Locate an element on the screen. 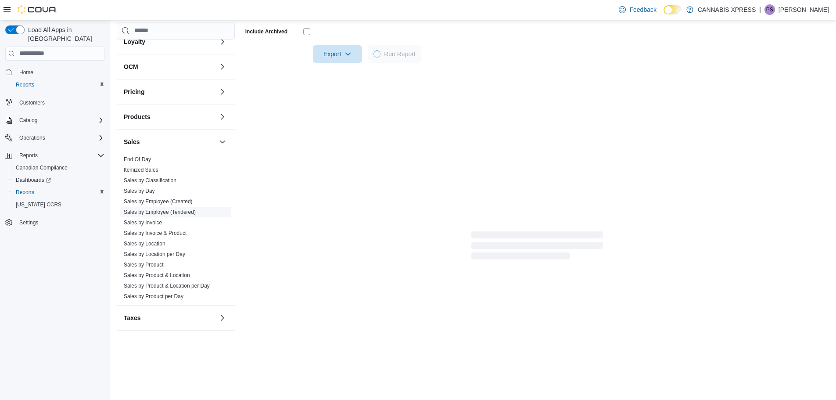  a: Sales by Location per Day is located at coordinates (155, 254).